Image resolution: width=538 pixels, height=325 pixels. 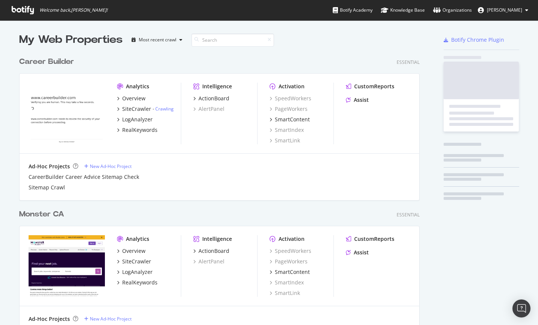 What do you see at coordinates (47, 62) in the screenshot?
I see `div: Career Builder` at bounding box center [47, 62].